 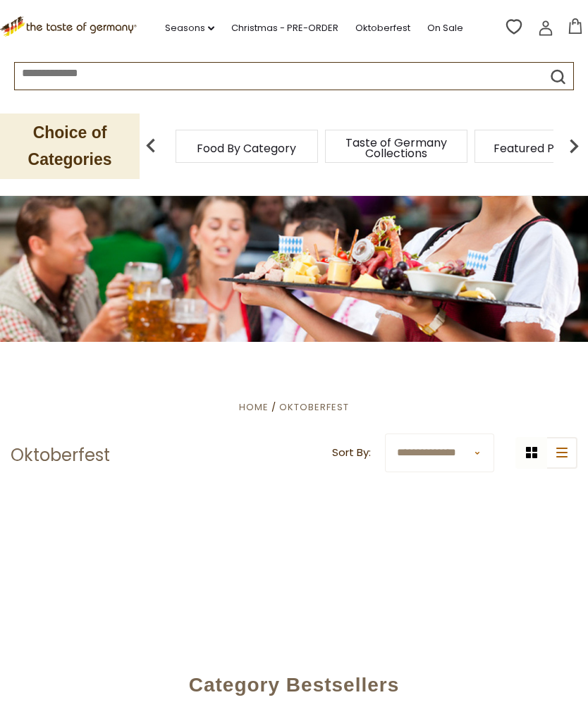 I want to click on img: next arrow, so click(x=573, y=146).